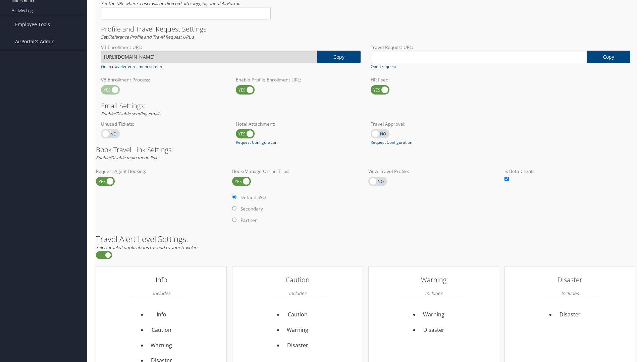 The image size is (644, 362). Describe the element at coordinates (164, 80) in the screenshot. I see `label: V3 Enrollment Process:` at that location.